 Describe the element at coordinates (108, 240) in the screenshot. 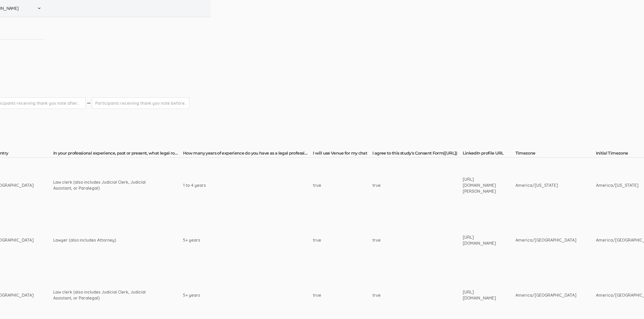

I see `div: Lawyer (also includes Attorney)` at that location.